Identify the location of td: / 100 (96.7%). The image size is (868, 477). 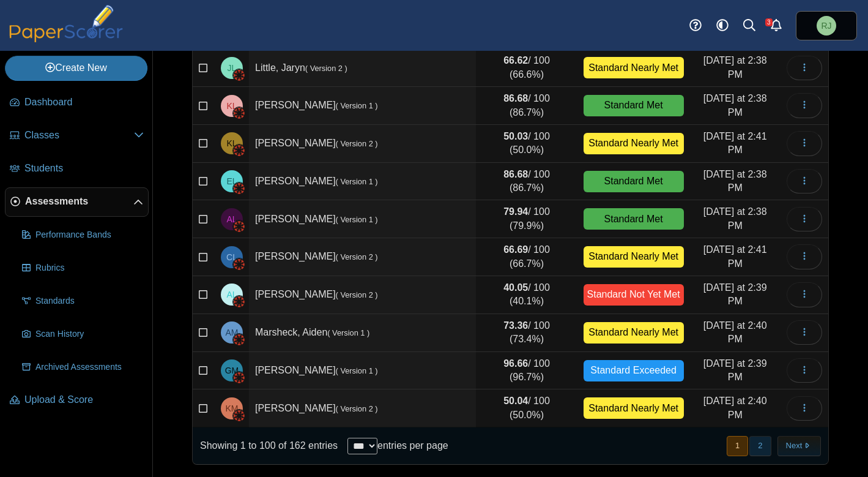
(526, 371).